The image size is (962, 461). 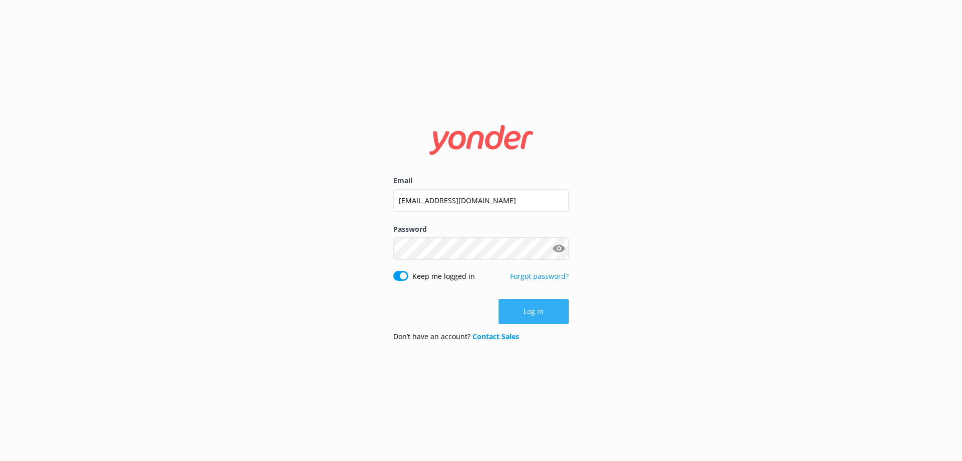 What do you see at coordinates (481, 200) in the screenshot?
I see `input: user@emailaddress.com` at bounding box center [481, 200].